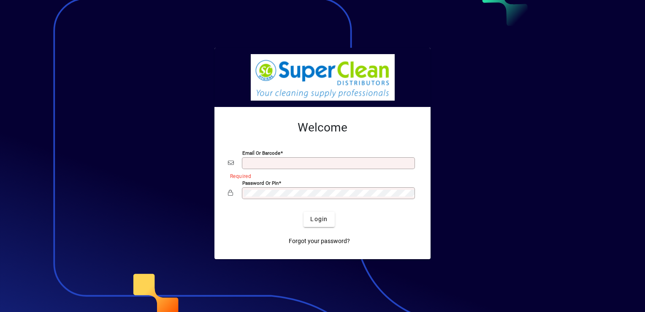  Describe the element at coordinates (261, 182) in the screenshot. I see `mat-label: Password or Pin` at that location.